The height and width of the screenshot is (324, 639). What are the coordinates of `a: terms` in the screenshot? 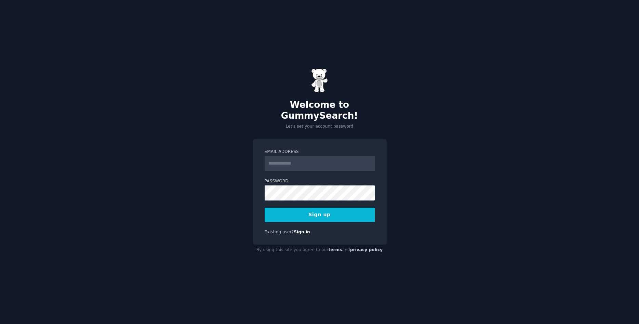 It's located at (335, 250).